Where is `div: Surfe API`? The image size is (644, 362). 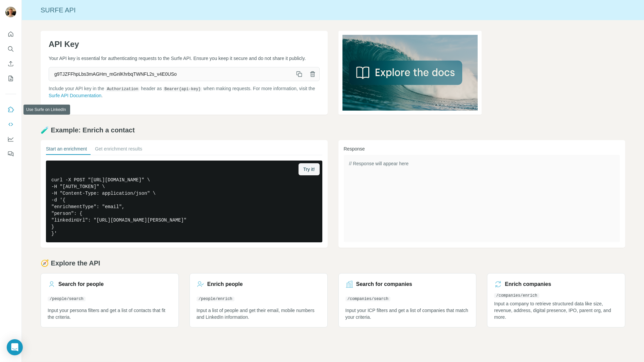 div: Surfe API is located at coordinates (333, 10).